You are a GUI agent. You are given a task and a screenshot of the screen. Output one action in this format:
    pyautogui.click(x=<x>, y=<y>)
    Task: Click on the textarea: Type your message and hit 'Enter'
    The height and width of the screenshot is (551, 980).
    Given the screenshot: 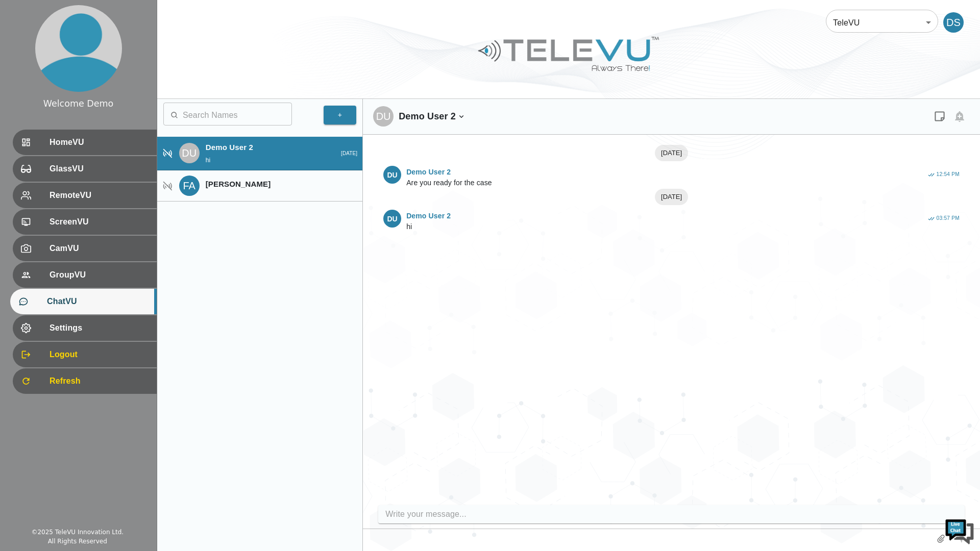 What is the action you would take?
    pyautogui.click(x=100, y=296)
    